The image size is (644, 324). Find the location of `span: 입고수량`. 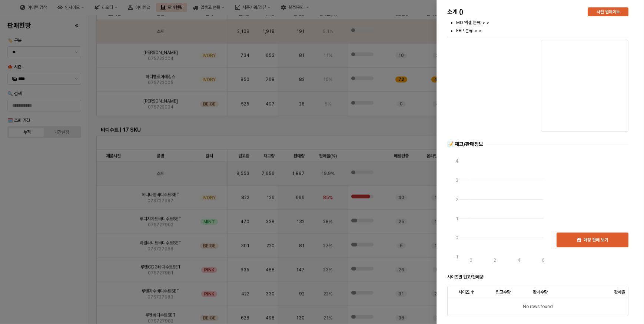

span: 입고수량 is located at coordinates (503, 292).